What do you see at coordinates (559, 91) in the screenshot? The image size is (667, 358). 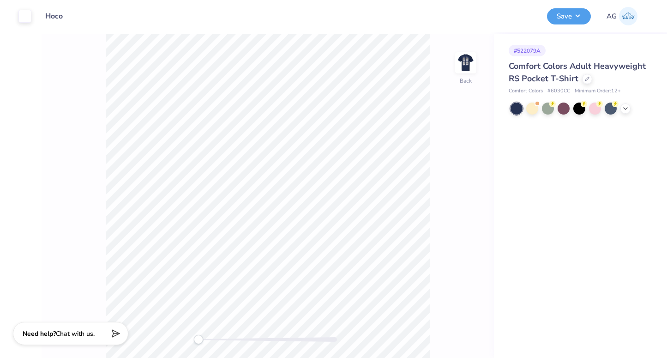 I see `span: # 6030CC` at bounding box center [559, 91].